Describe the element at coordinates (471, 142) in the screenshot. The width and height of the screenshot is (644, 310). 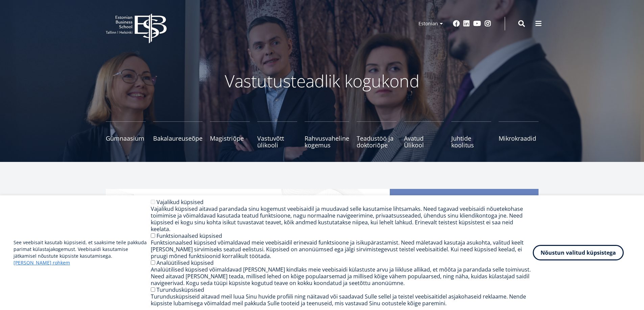
I see `span: Juhtide koolitus` at that location.